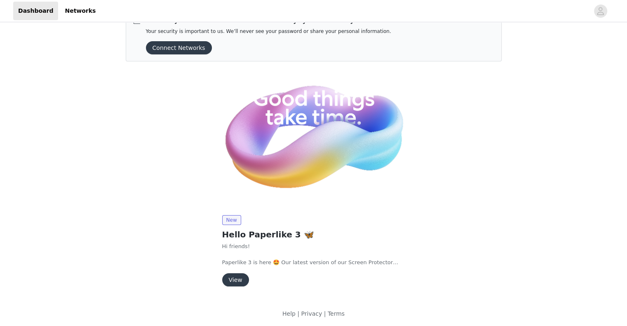 The image size is (627, 326). Describe the element at coordinates (311, 314) in the screenshot. I see `a: Privacy` at that location.